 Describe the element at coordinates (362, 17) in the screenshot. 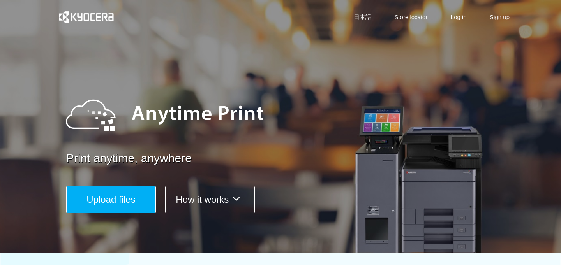

I see `a: 日本語` at that location.